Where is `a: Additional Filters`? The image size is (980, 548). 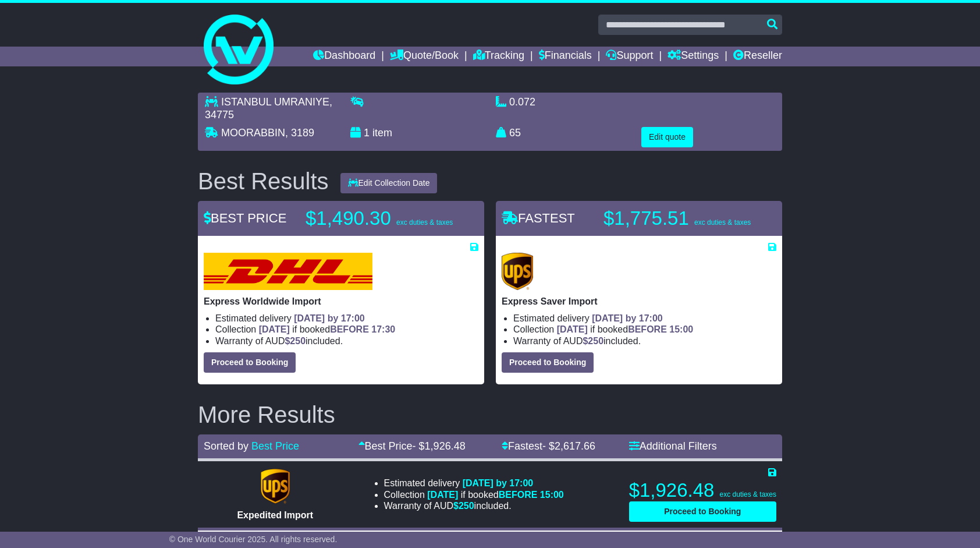
a: Additional Filters is located at coordinates (673, 446).